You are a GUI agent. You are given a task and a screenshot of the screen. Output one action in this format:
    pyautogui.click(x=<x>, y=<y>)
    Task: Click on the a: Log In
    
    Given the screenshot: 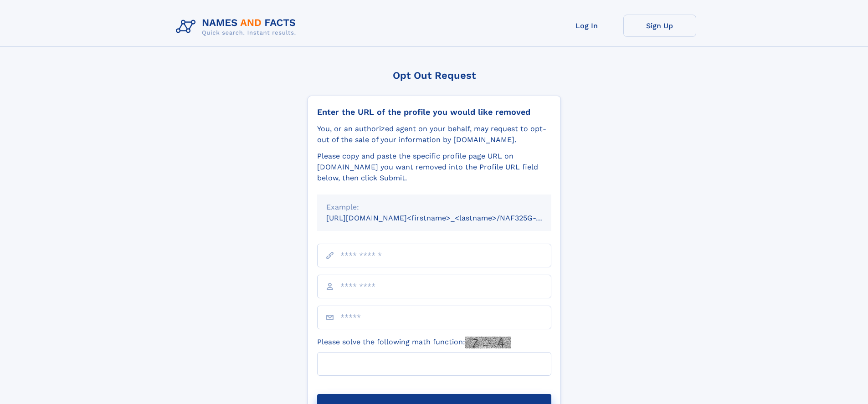 What is the action you would take?
    pyautogui.click(x=587, y=25)
    